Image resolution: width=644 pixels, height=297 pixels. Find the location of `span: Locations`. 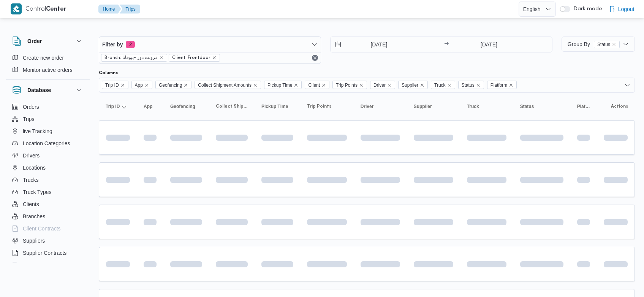

span: Locations is located at coordinates (34, 168).